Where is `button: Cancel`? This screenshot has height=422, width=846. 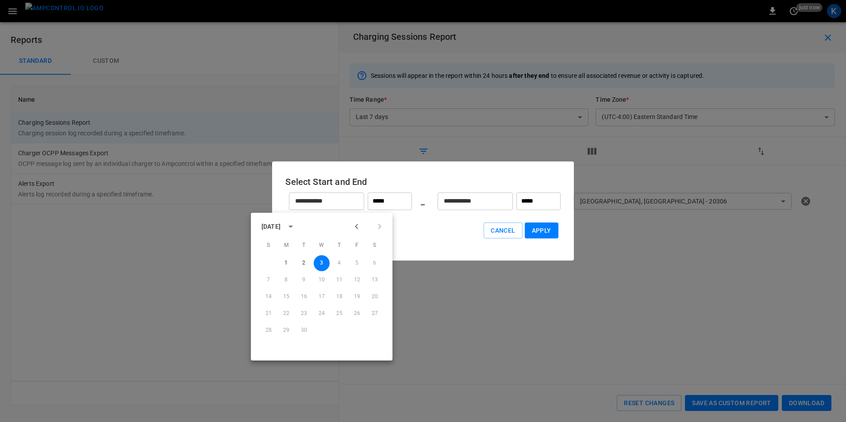
button: Cancel is located at coordinates (503, 231).